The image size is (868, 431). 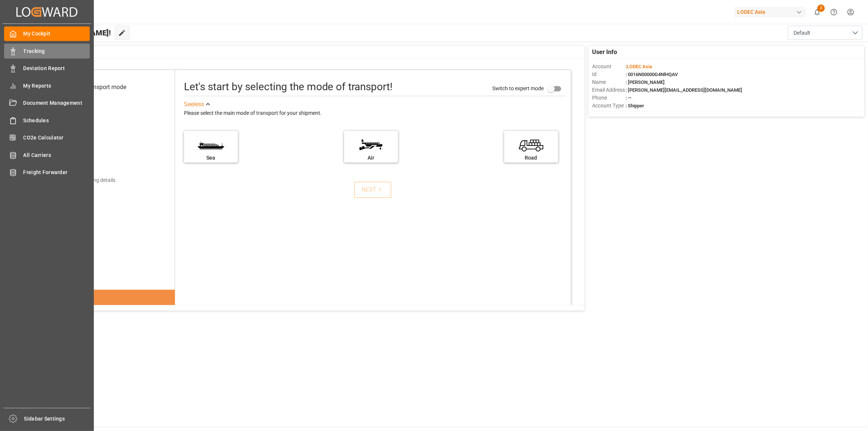 I want to click on div: LODEC Asia, so click(x=770, y=12).